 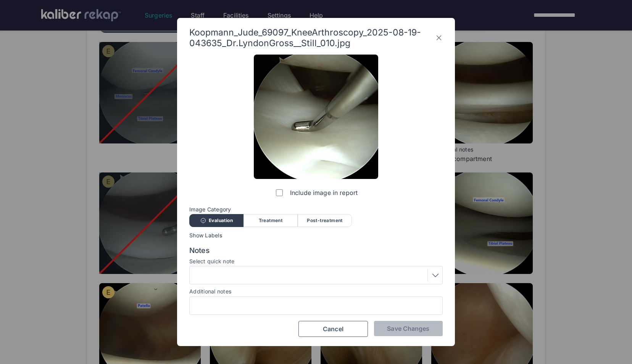 I want to click on label: Include image in report, so click(x=316, y=192).